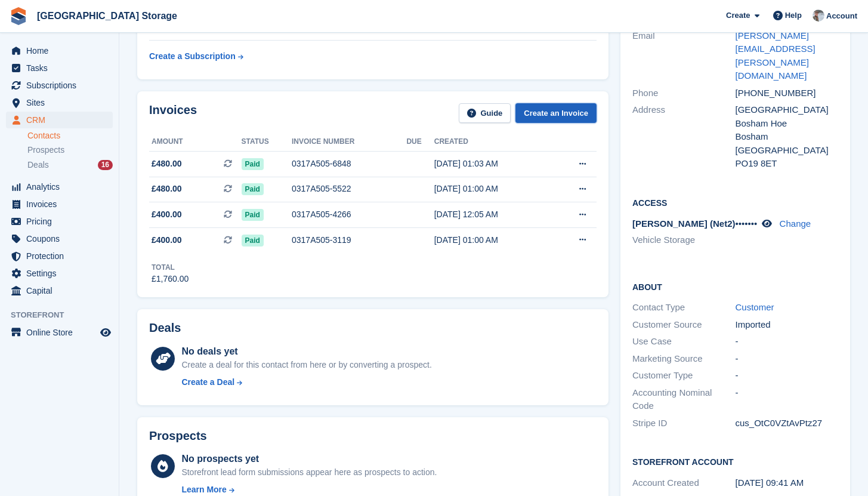  What do you see at coordinates (178, 436) in the screenshot?
I see `h2: Prospects` at bounding box center [178, 436].